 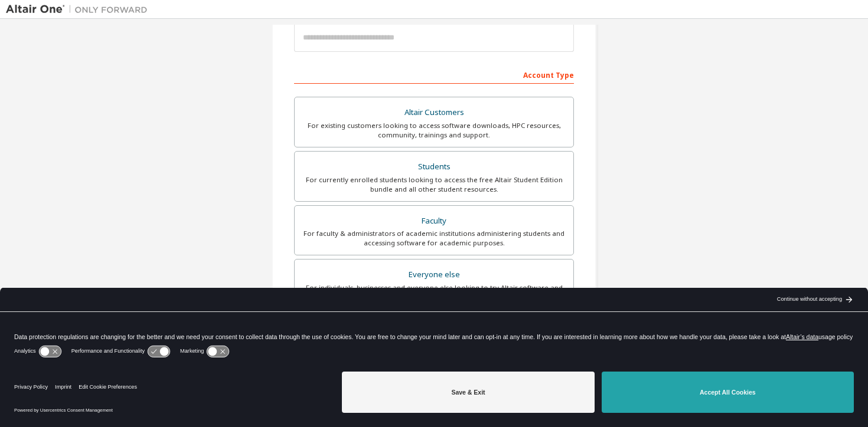 What do you see at coordinates (434, 74) in the screenshot?
I see `div: Account Type` at bounding box center [434, 74].